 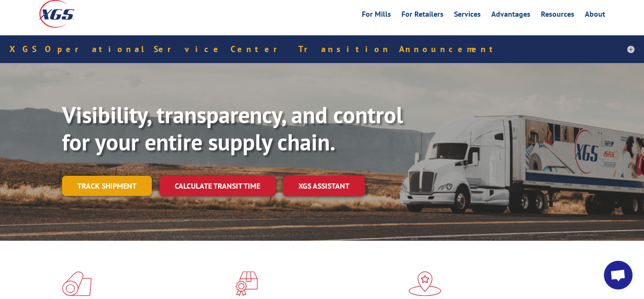 I want to click on a: For Mills, so click(x=376, y=16).